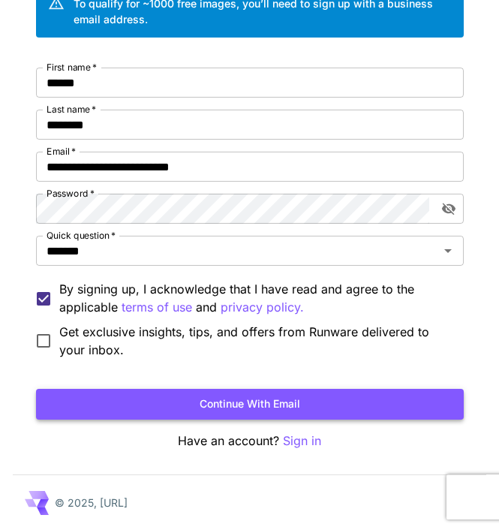 This screenshot has width=499, height=530. I want to click on button: Continue with email, so click(250, 404).